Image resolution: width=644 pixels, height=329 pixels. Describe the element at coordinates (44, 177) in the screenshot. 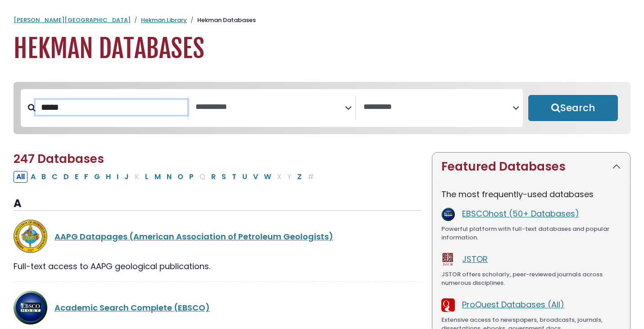

I see `button: Filter Results B` at that location.